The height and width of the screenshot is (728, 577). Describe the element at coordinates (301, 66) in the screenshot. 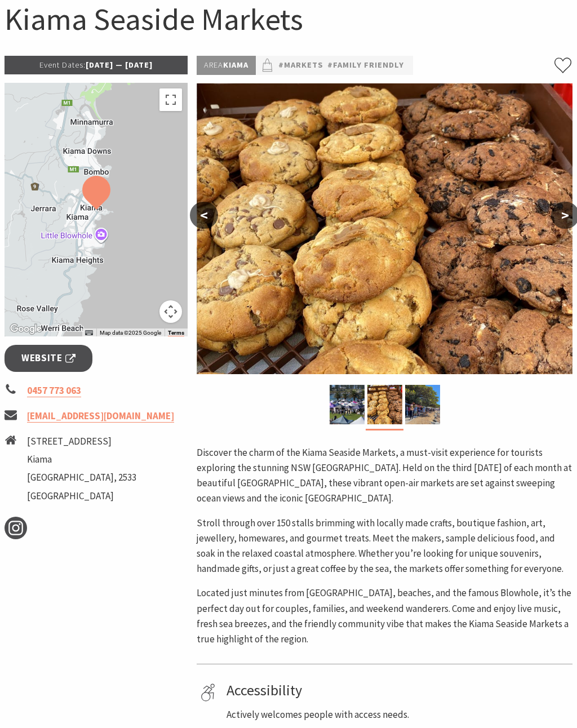

I see `a: #Markets` at that location.